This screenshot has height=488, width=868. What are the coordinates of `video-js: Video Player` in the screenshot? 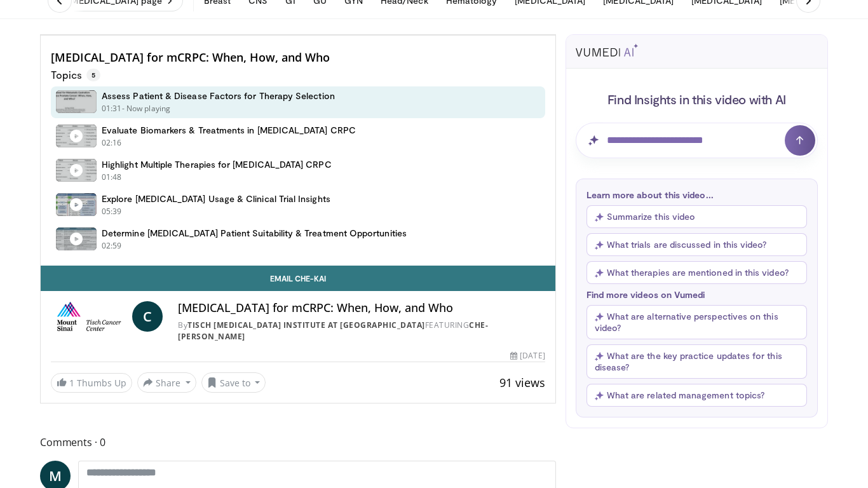 It's located at (298, 35).